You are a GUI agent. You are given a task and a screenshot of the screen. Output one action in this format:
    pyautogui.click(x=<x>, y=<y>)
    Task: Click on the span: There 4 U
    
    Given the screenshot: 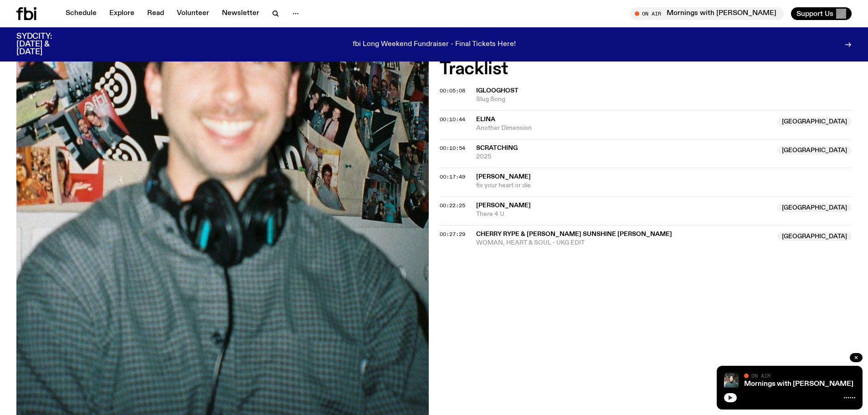 What is the action you would take?
    pyautogui.click(x=624, y=214)
    